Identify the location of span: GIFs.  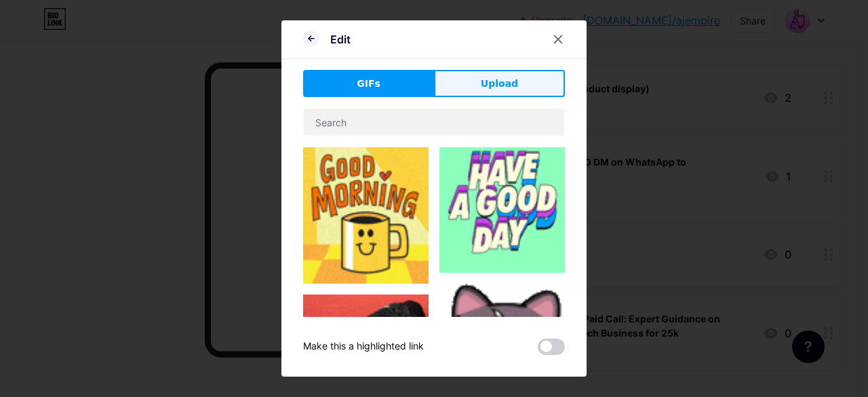
(368, 84).